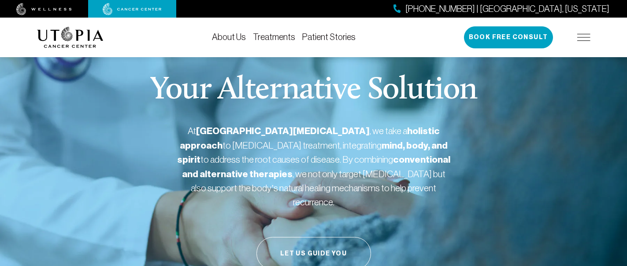  Describe the element at coordinates (329, 37) in the screenshot. I see `a: Patient Stories` at that location.